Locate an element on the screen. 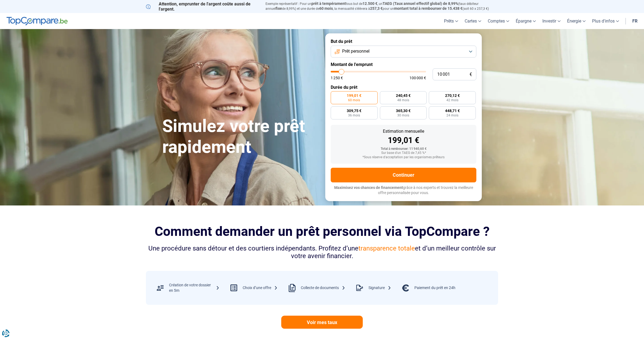  span: 270,12 € is located at coordinates (452, 95).